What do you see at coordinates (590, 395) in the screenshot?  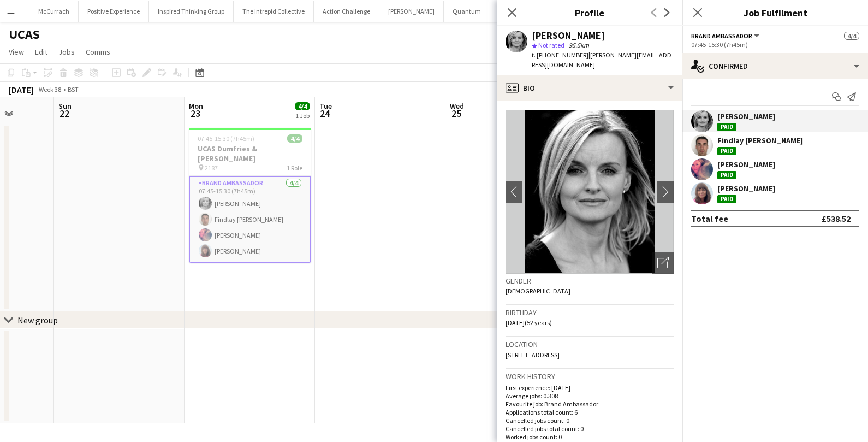 I see `p: Average jobs: 0.308` at bounding box center [590, 395].